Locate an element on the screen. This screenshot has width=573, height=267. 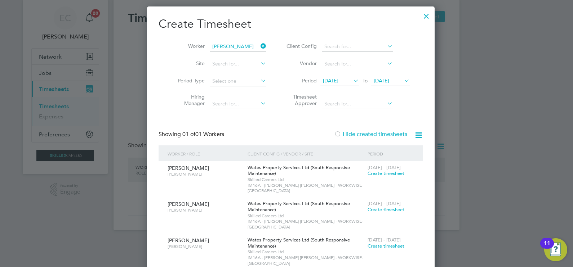
label: Period is located at coordinates (301, 81).